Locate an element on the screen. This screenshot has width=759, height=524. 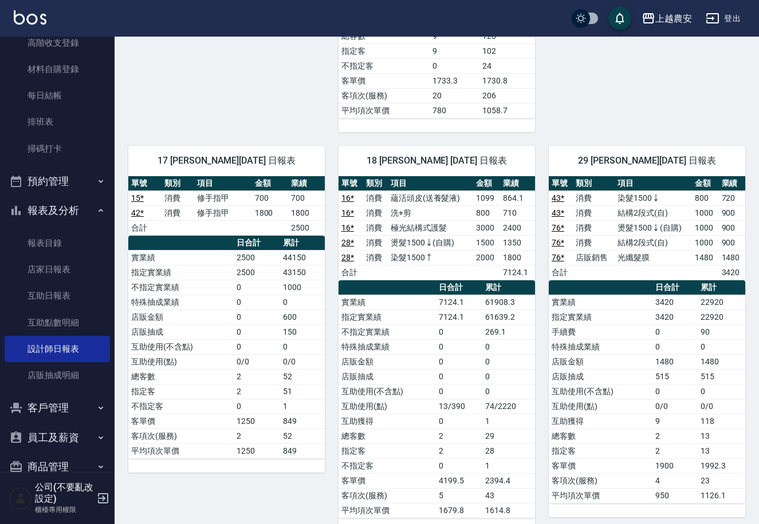
td: 90 is located at coordinates (721, 332).